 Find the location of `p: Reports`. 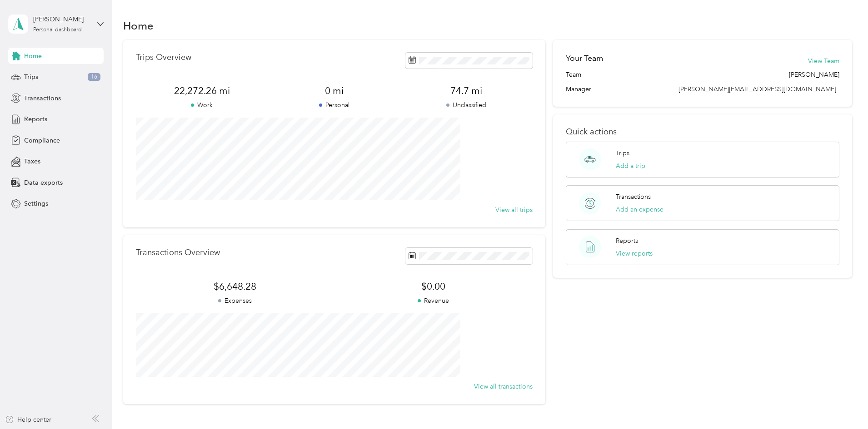

p: Reports is located at coordinates (626, 241).